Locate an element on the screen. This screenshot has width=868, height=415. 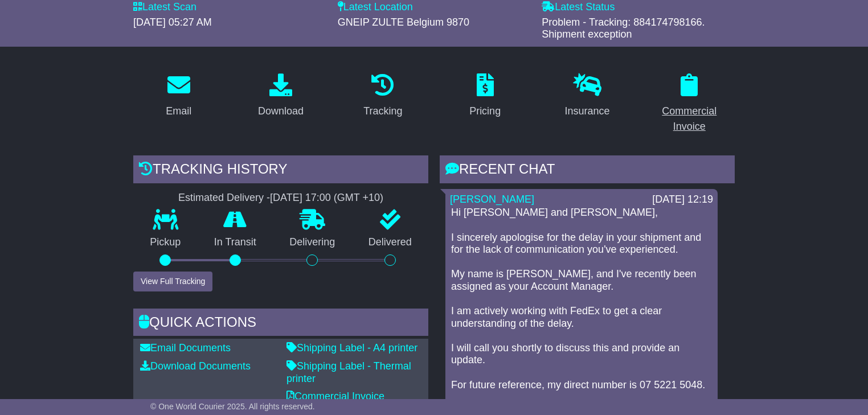
p: Pickup is located at coordinates (165, 242).